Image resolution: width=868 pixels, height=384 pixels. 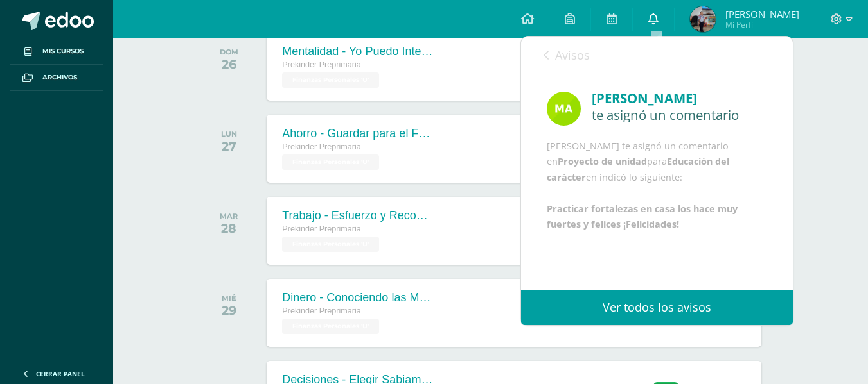 I want to click on div: MAR, so click(x=229, y=217).